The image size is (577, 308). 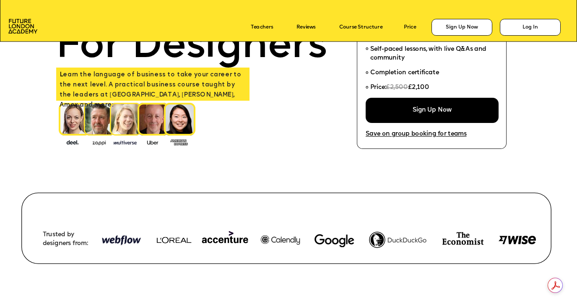 I want to click on img: image-388f4489-9820-4c53-9b08-f7df0b8d4ae2.png, so click(x=73, y=141).